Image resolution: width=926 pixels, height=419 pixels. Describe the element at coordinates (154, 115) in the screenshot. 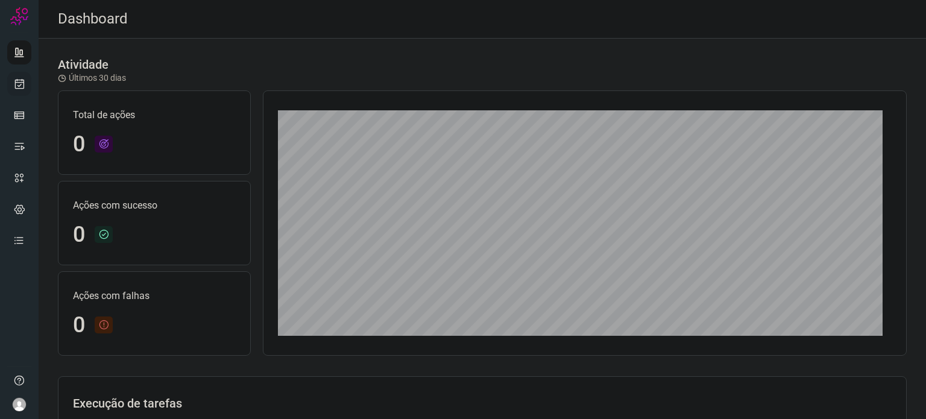

I see `p: Total de ações` at that location.